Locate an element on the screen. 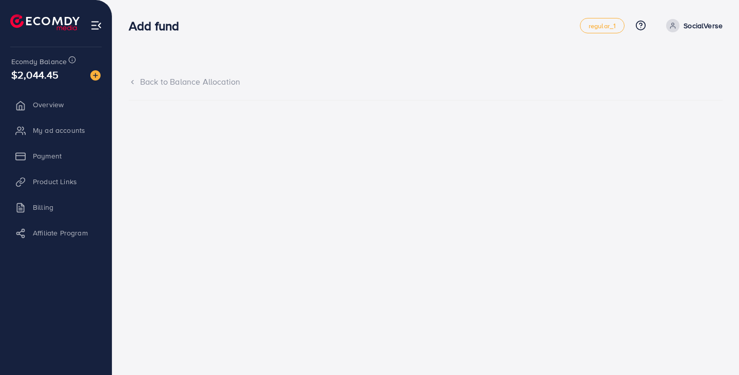 This screenshot has height=375, width=739. span: Ecomdy Balance is located at coordinates (39, 62).